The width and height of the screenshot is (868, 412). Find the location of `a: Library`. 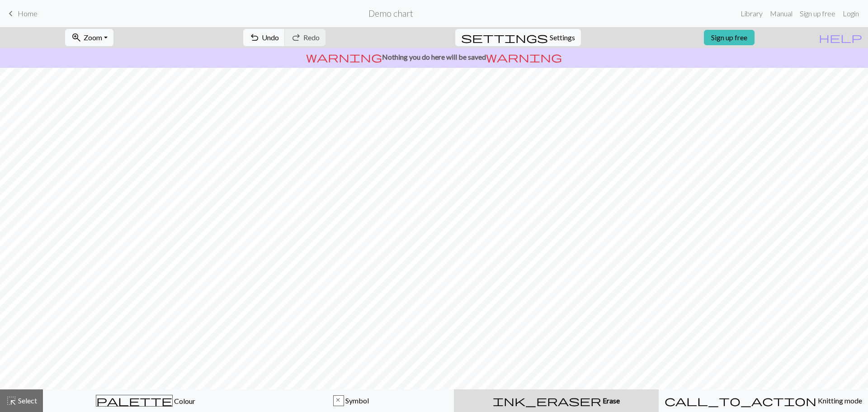

a: Library is located at coordinates (751, 14).